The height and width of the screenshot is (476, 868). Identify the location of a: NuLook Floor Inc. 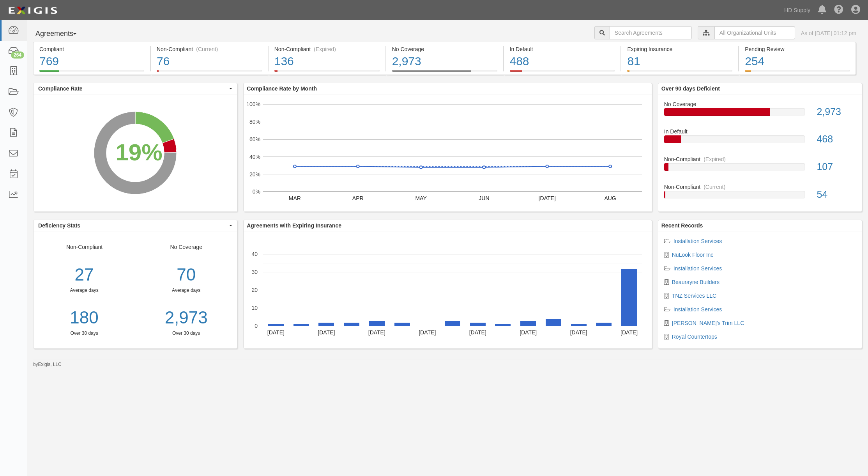
(693, 255).